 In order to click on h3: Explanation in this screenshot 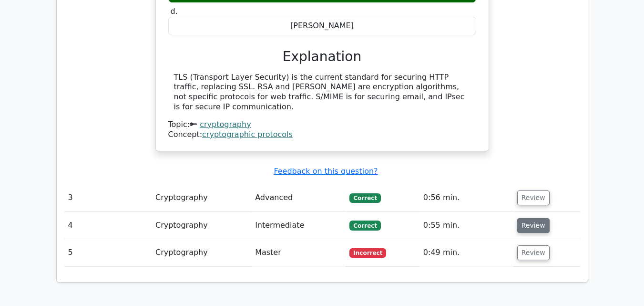, I will do `click(322, 57)`.